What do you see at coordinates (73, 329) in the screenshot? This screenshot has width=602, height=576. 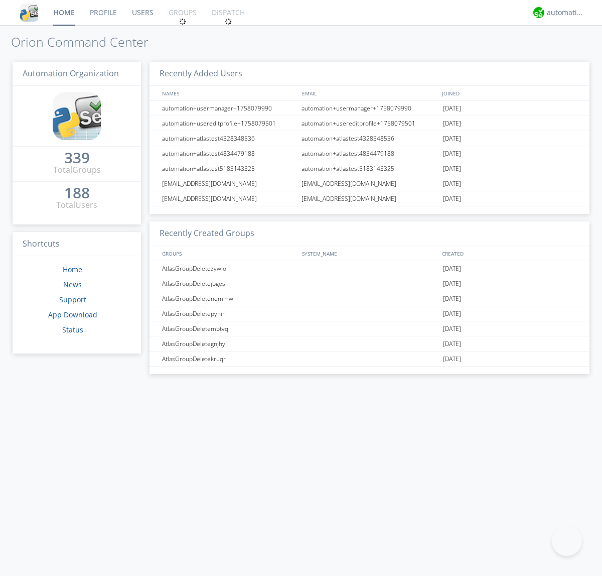 I see `a: Status` at bounding box center [73, 329].